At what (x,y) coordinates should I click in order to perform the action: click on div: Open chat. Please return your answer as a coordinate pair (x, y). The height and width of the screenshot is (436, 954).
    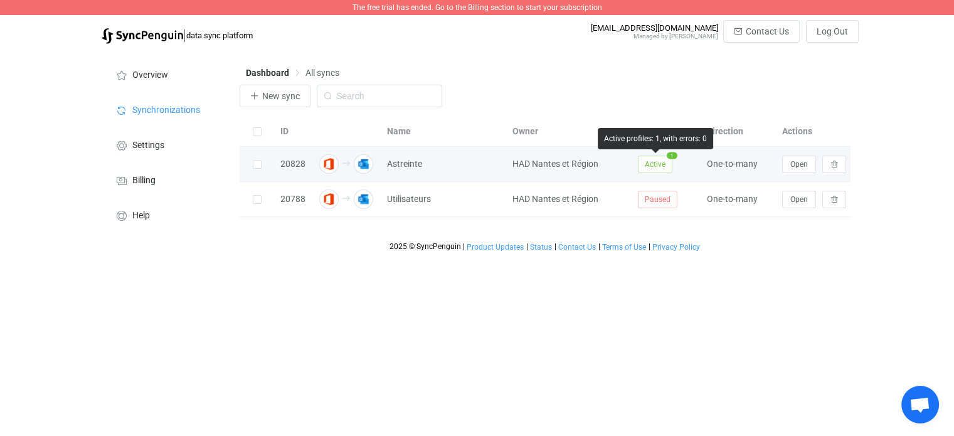
    Looking at the image, I should click on (920, 404).